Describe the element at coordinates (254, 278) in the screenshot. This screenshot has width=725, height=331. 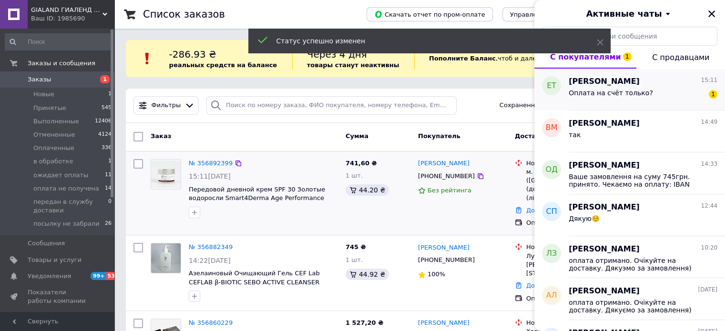
I see `span: Азелаиновый Очищающий Гель CEF Lab CEFLAB β-BIOTIC SEBO ACTIVE CLEANSER` at that location.